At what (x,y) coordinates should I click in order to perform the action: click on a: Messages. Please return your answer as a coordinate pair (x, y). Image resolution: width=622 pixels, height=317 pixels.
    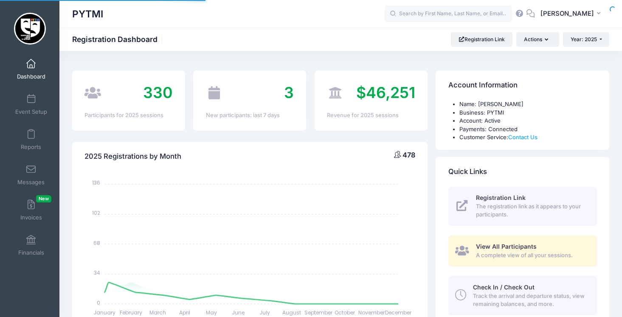
    Looking at the image, I should click on (31, 175).